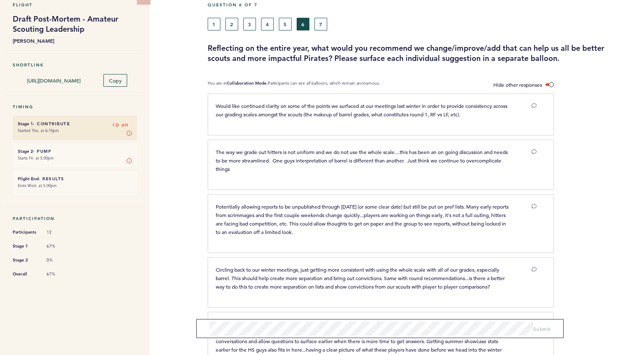 The width and height of the screenshot is (623, 355). I want to click on span: 12, so click(59, 232).